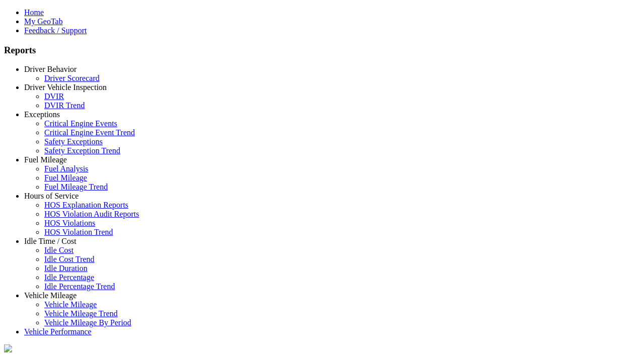  Describe the element at coordinates (66, 268) in the screenshot. I see `a: Idle Duration` at that location.